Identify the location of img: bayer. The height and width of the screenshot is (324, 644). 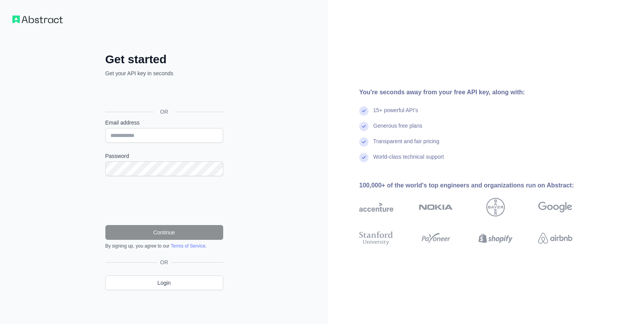
(496, 207).